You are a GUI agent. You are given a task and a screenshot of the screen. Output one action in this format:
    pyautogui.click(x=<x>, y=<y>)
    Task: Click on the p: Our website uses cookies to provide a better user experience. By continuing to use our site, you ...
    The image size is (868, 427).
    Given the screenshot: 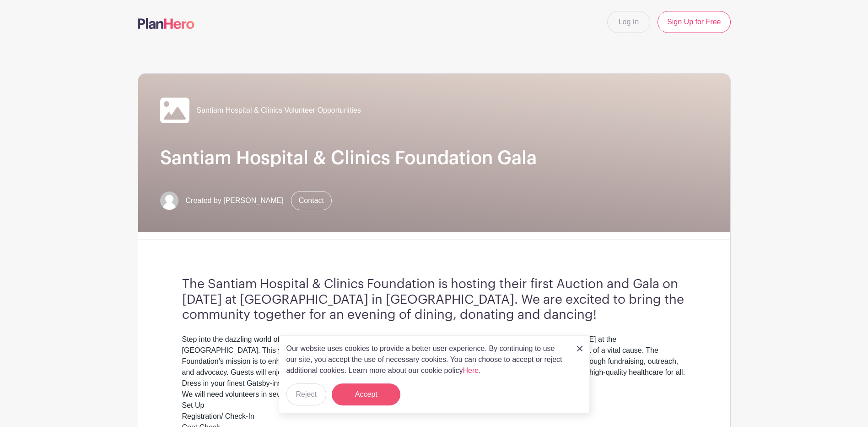 What is the action you would take?
    pyautogui.click(x=427, y=360)
    